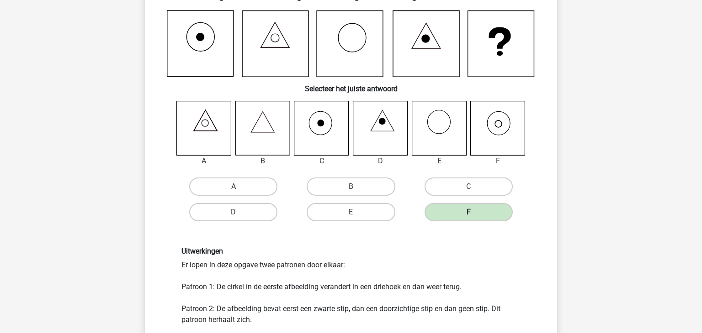 This screenshot has width=702, height=333. What do you see at coordinates (233, 212) in the screenshot?
I see `label: D` at bounding box center [233, 212].